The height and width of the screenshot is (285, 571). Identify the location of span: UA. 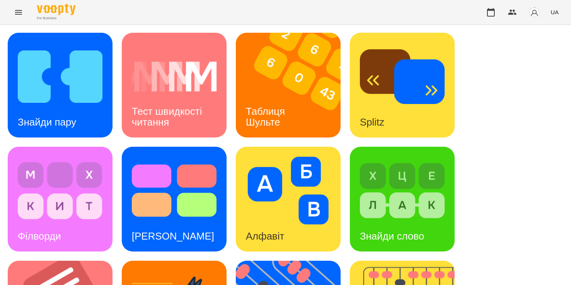
(555, 12).